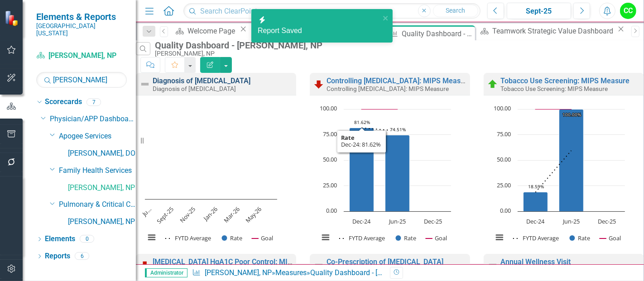 The image size is (644, 281). Describe the element at coordinates (58, 256) in the screenshot. I see `a: Reports` at that location.